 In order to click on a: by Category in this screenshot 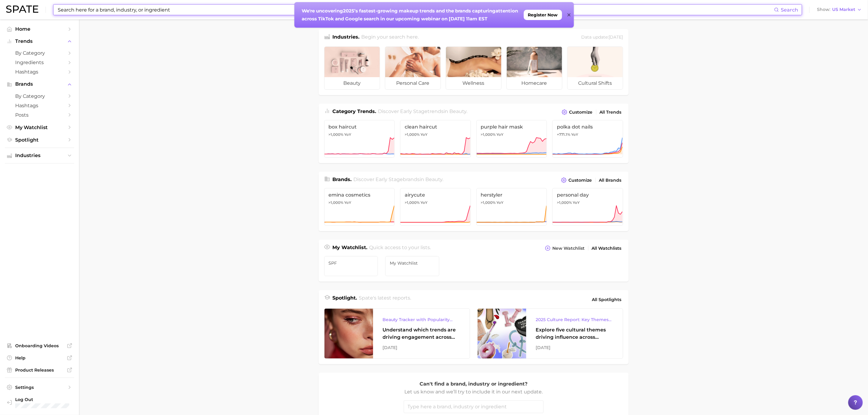, I will do `click(39, 96)`.